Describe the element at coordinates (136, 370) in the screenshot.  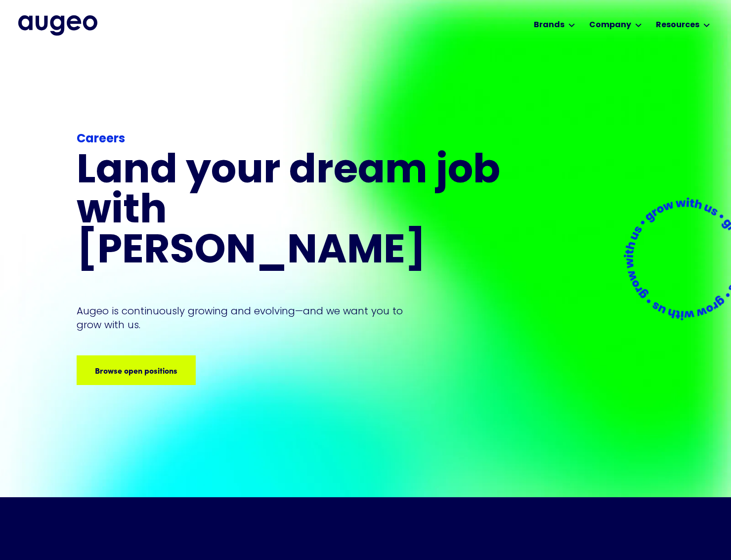
I see `a: Browse open positions` at that location.